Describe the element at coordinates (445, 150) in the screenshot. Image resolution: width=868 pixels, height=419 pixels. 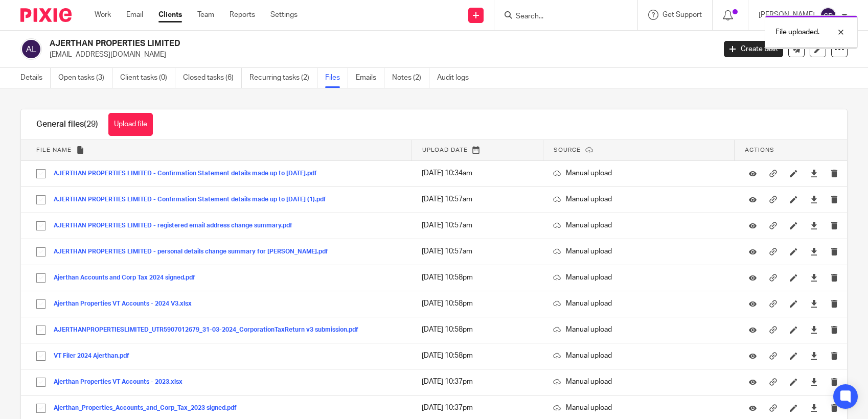
I see `span: Upload date` at that location.